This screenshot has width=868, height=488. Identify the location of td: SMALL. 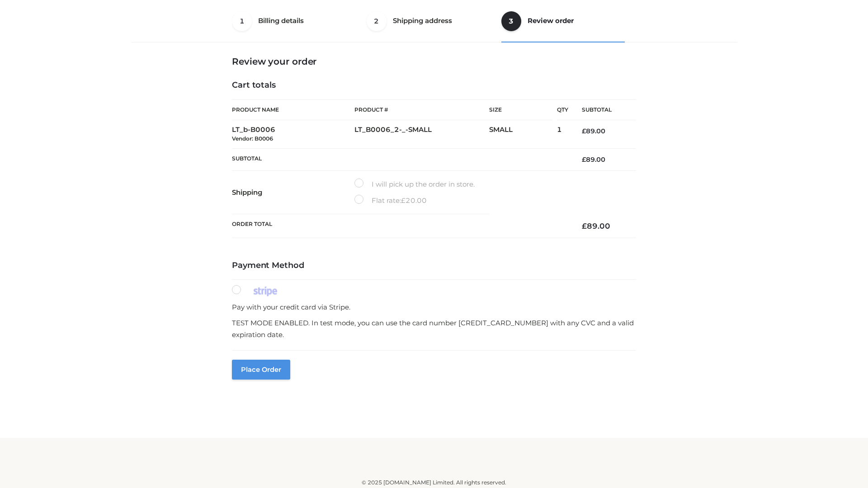
(523, 134).